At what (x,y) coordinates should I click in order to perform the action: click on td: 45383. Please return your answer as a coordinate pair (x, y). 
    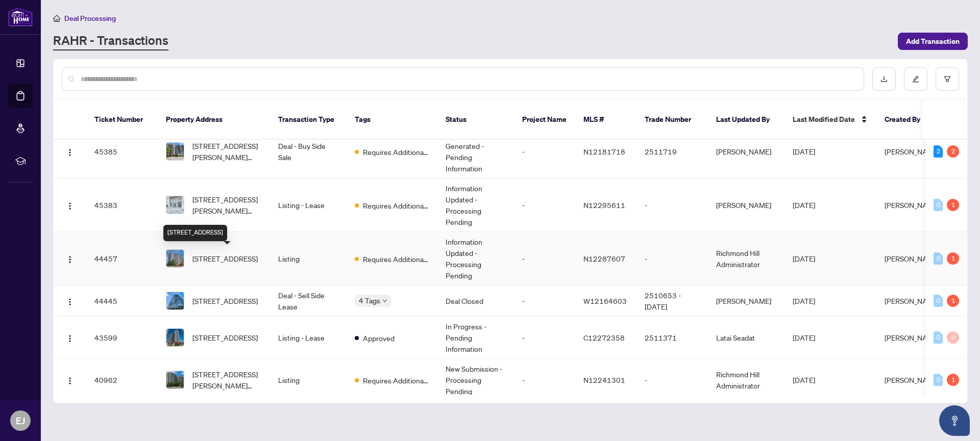
    Looking at the image, I should click on (122, 205).